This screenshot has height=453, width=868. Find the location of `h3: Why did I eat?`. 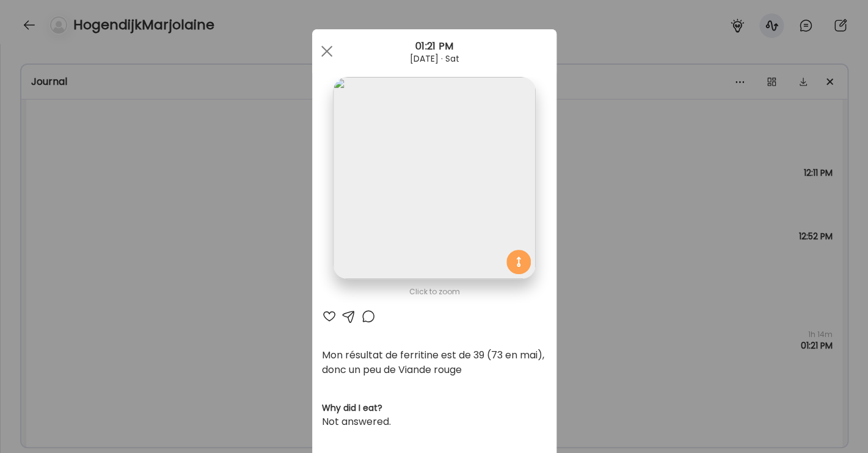

h3: Why did I eat? is located at coordinates (434, 408).